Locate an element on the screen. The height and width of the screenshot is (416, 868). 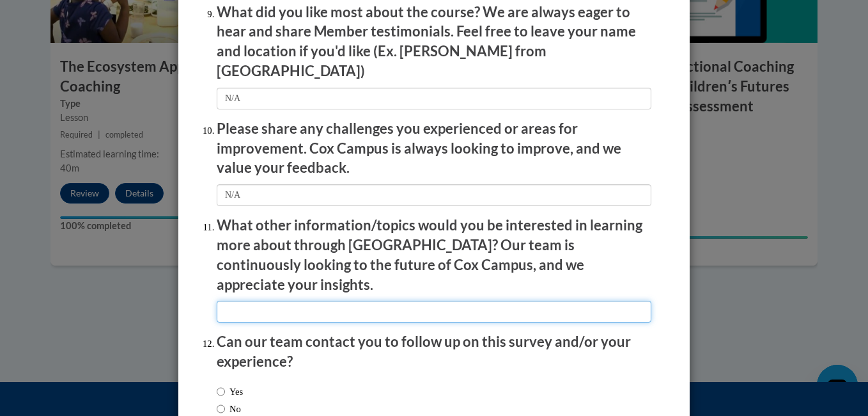
label: Yes is located at coordinates (230, 392).